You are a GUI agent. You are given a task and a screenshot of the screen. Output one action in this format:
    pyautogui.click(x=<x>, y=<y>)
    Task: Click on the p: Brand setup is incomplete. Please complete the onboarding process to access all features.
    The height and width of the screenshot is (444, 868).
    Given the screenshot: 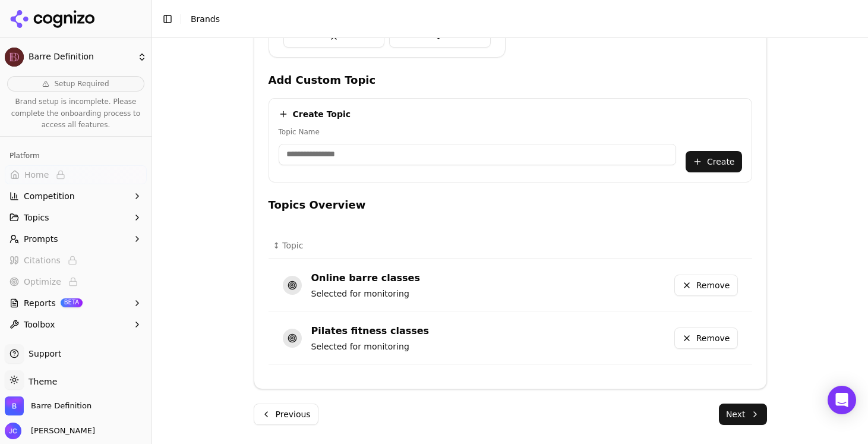 What is the action you would take?
    pyautogui.click(x=76, y=113)
    